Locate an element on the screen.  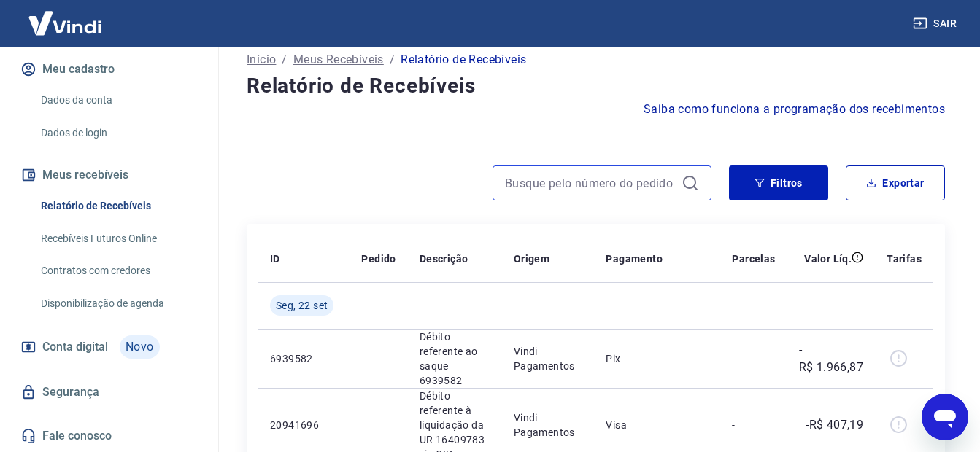
p: Descrição is located at coordinates (443, 259).